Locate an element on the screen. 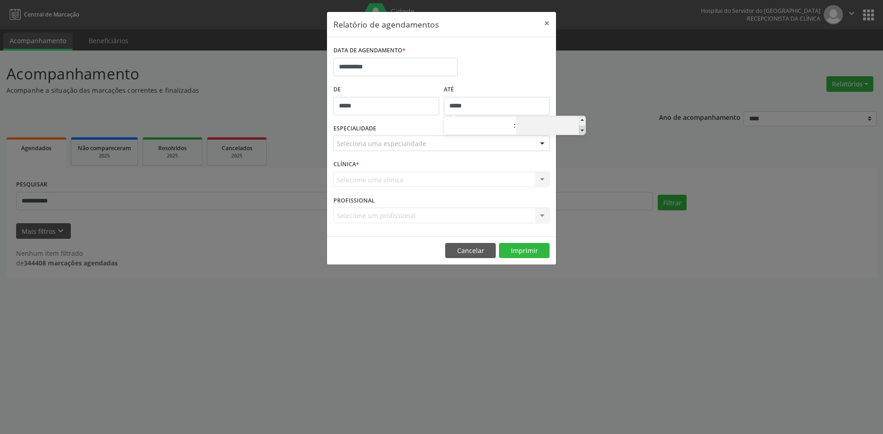  input: Hour is located at coordinates (478, 126).